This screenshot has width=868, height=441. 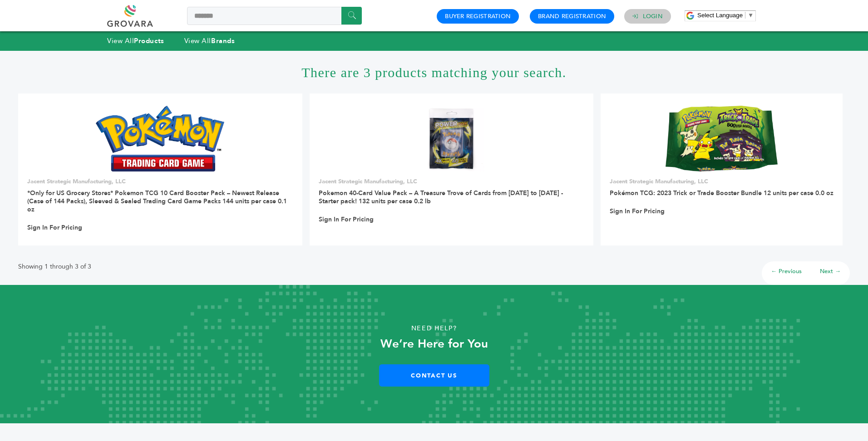 What do you see at coordinates (830, 271) in the screenshot?
I see `a: Next →` at bounding box center [830, 271].